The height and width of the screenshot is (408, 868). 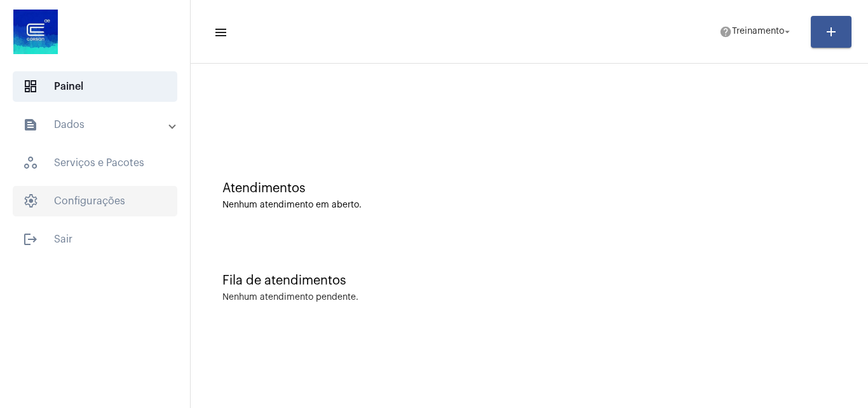 I want to click on div: Atendimentos, so click(x=529, y=189).